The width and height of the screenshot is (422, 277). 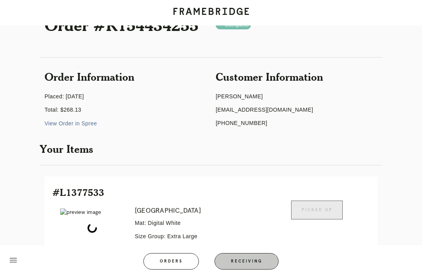 What do you see at coordinates (92, 212) in the screenshot?
I see `img: preview image` at bounding box center [92, 212].